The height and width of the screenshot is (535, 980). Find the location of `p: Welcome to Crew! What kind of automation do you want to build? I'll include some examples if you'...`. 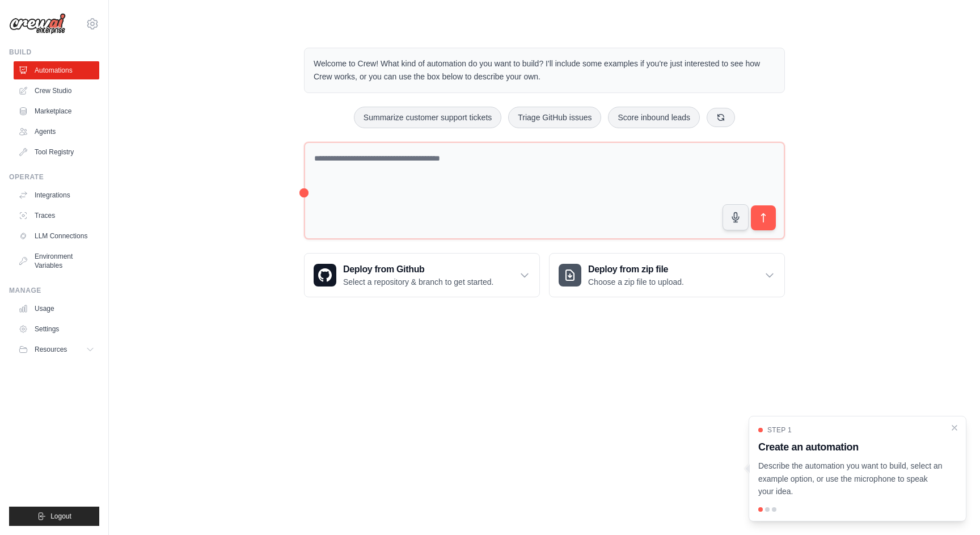

p: Welcome to Crew! What kind of automation do you want to build? I'll include some examples if you'... is located at coordinates (545, 71).